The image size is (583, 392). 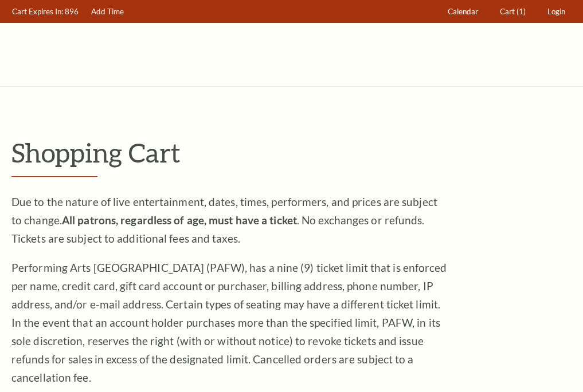 What do you see at coordinates (224, 220) in the screenshot?
I see `span: Due to the nature of live entertainment, dates, times, performers, and prices are subject to chan...` at bounding box center [224, 220].